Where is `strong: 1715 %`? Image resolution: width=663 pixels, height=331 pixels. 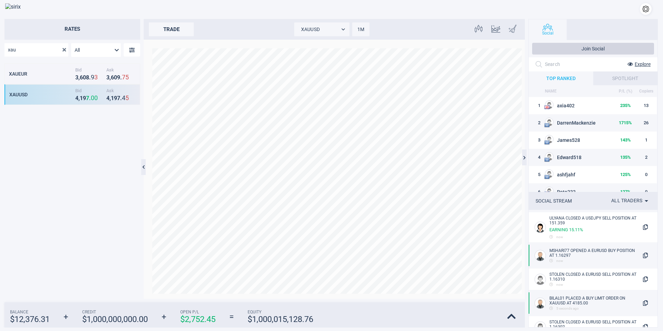 strong: 1715 % is located at coordinates (626, 123).